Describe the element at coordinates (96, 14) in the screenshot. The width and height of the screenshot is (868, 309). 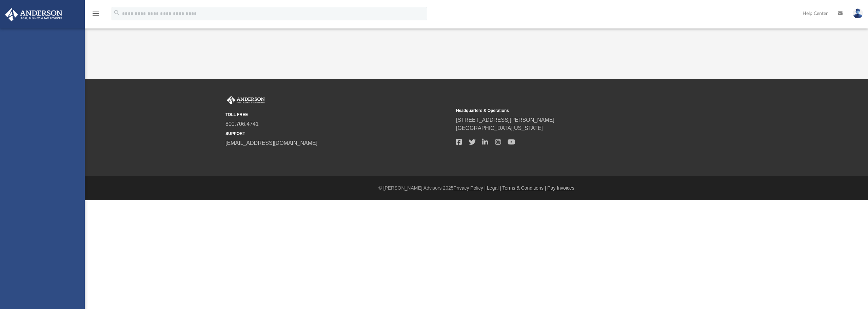
I see `i: menu` at that location.